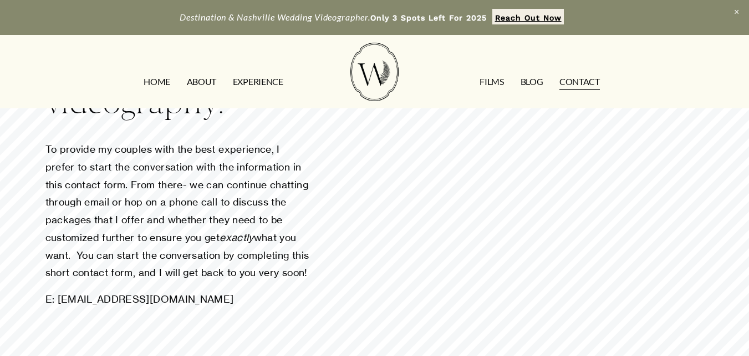  Describe the element at coordinates (236, 237) in the screenshot. I see `em: exactly` at that location.